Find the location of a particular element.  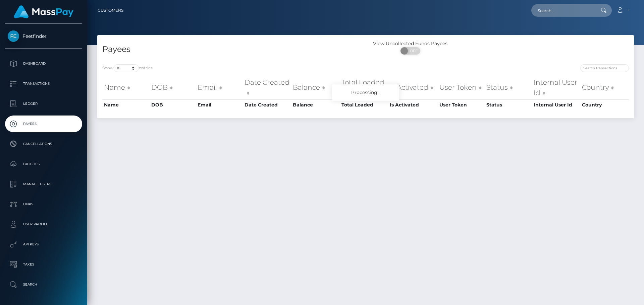

p: Search is located at coordinates (44, 285).